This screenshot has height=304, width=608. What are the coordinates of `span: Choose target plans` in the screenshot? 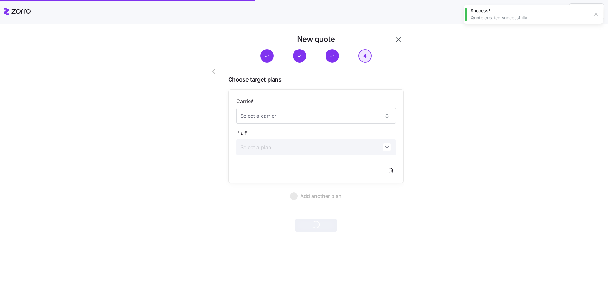 It's located at (316, 80).